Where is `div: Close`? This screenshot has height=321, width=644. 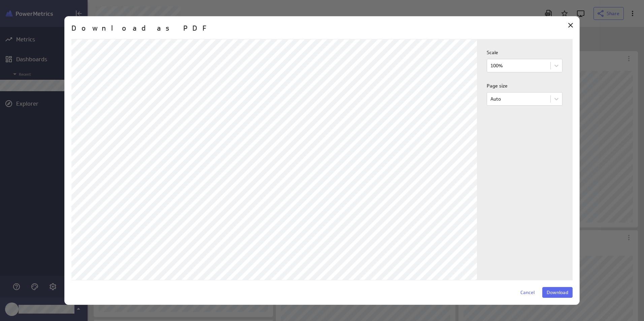 div: Close is located at coordinates (571, 25).